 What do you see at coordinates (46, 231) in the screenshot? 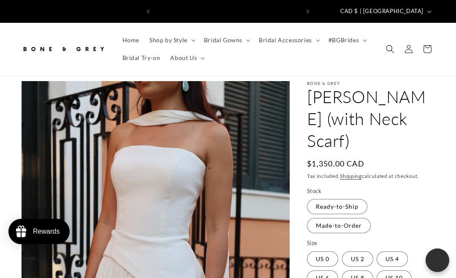
I see `div: Rewards` at bounding box center [46, 231].